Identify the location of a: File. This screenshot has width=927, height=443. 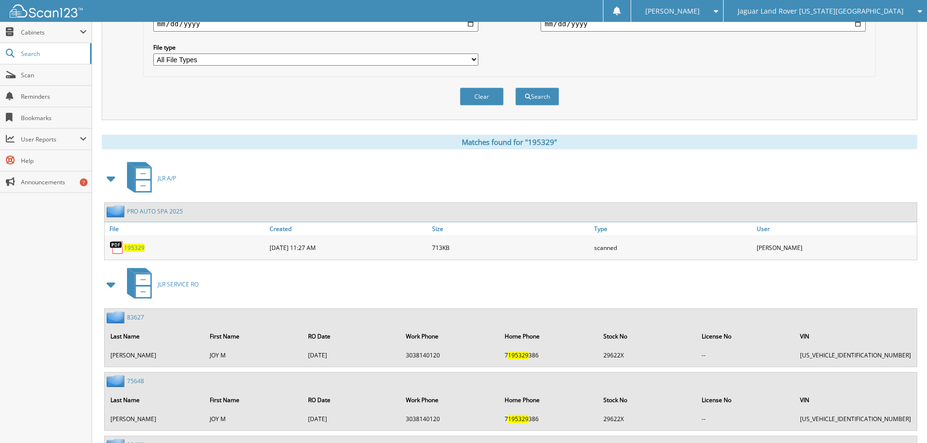
(186, 229).